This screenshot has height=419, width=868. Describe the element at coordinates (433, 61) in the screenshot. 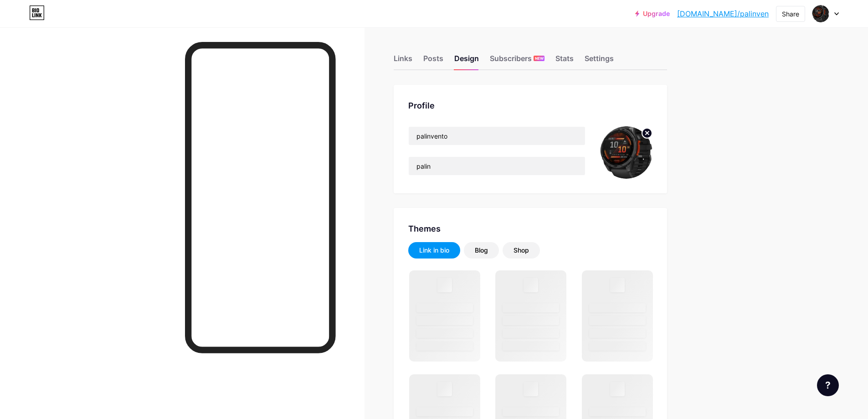

I see `div: Posts` at that location.